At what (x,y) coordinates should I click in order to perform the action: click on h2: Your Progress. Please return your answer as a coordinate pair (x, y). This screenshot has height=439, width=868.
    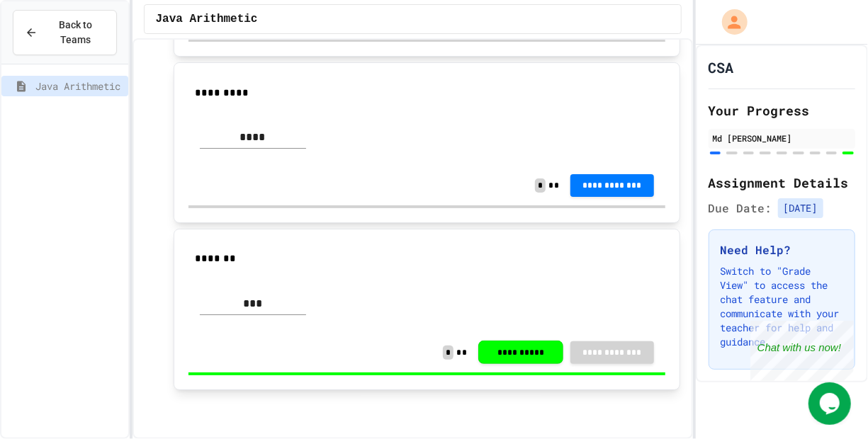
    Looking at the image, I should click on (782, 111).